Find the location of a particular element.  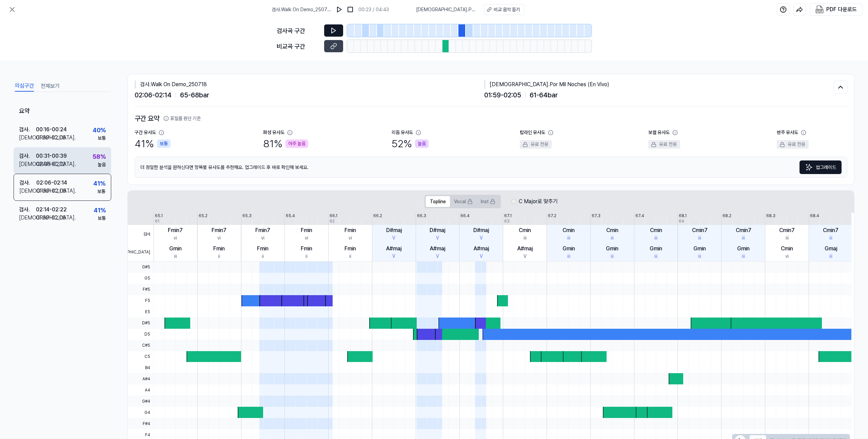

button: 표절률 판단 기준 is located at coordinates (182, 118).